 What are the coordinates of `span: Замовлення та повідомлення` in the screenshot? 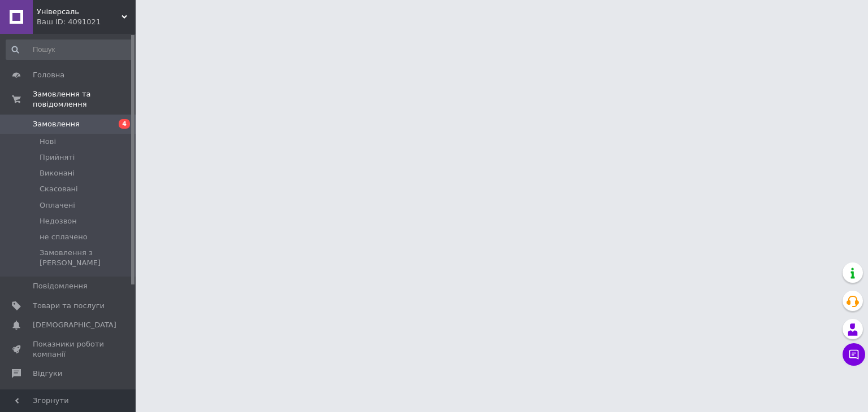 It's located at (84, 99).